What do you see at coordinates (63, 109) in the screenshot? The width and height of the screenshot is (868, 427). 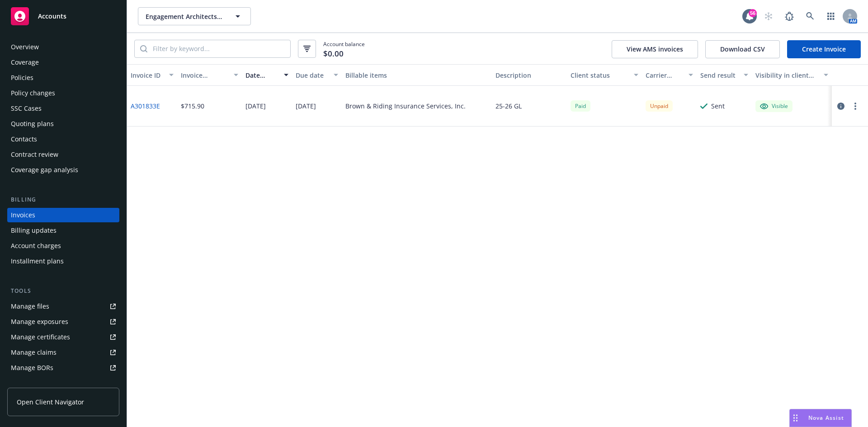 I see `a: SSC Cases` at bounding box center [63, 109].